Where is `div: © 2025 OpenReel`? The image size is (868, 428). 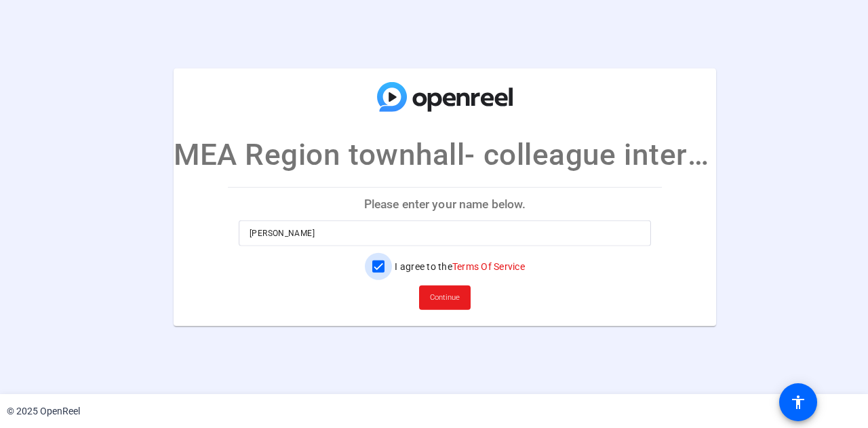 div: © 2025 OpenReel is located at coordinates (43, 410).